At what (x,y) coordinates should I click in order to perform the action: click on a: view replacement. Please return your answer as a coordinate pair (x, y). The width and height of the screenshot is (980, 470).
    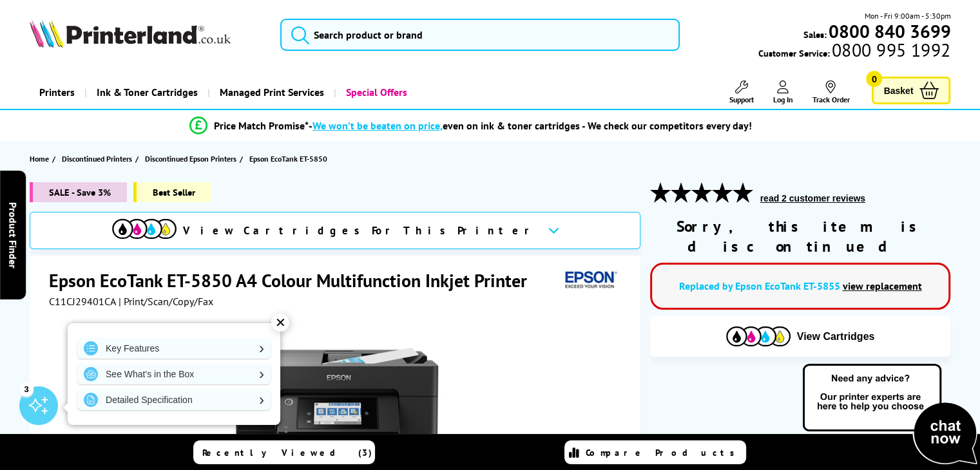
    Looking at the image, I should click on (881, 286).